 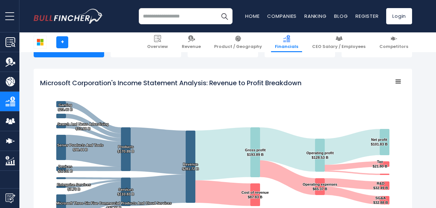 What do you see at coordinates (238, 42) in the screenshot?
I see `a: Product / Geography` at bounding box center [238, 42].